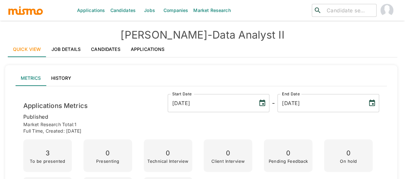  I want to click on label: Start Date, so click(182, 94).